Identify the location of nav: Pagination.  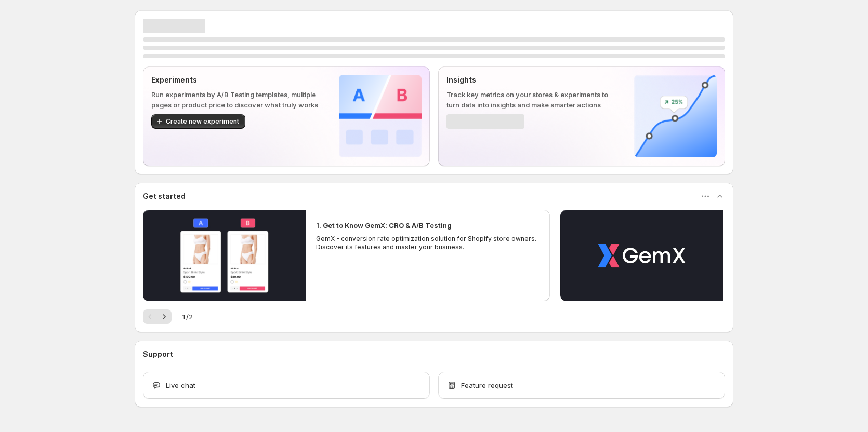
(157, 317).